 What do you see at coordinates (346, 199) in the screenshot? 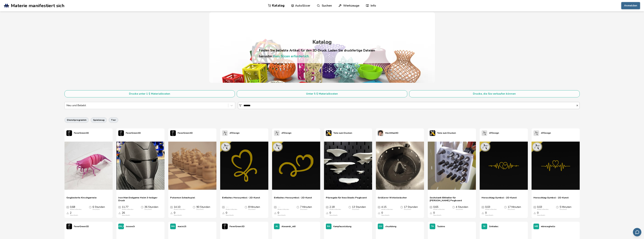
I see `a: Pilzregale für Ikea Skadis Pegboard` at bounding box center [346, 199].